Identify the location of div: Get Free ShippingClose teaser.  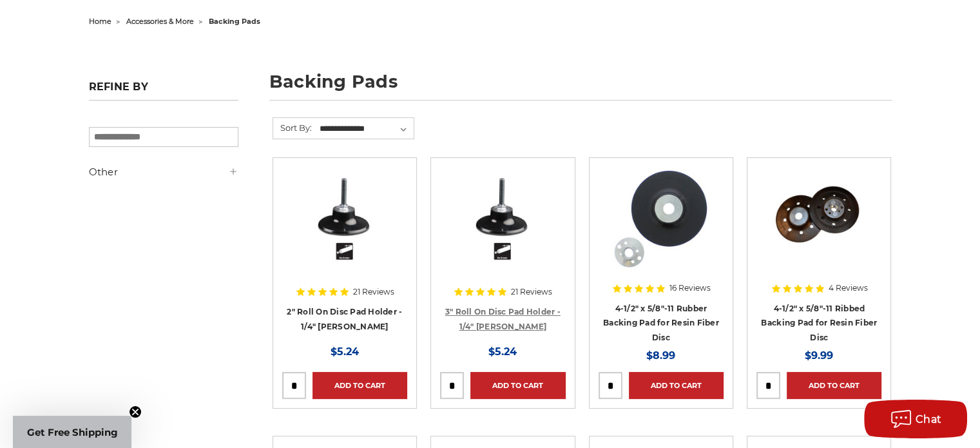
(72, 432).